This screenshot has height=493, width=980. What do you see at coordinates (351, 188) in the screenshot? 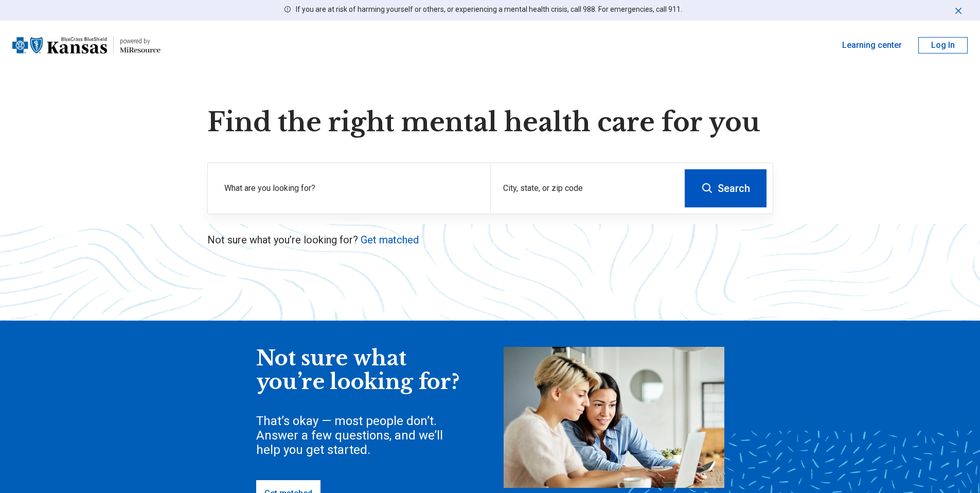
I see `label: What are you looking for?` at bounding box center [351, 188].